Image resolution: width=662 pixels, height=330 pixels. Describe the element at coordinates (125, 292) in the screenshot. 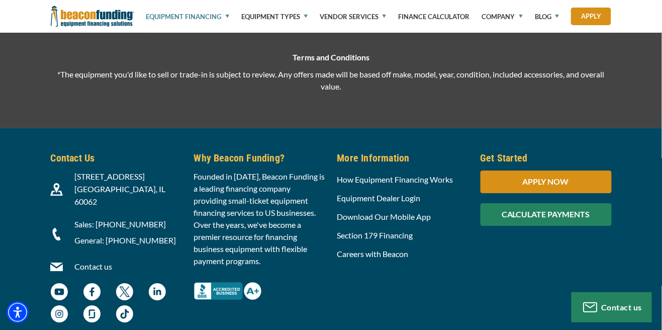

I see `a: Beacon Funding twitter - open in a new tab` at that location.